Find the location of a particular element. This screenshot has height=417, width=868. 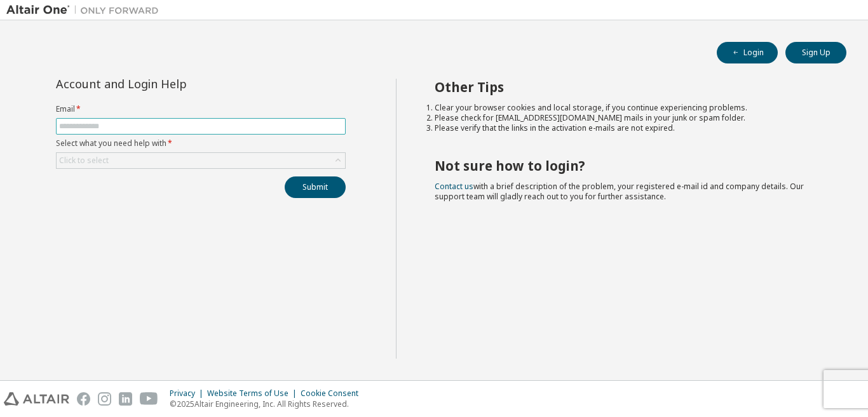

button: Submit is located at coordinates (315, 187).